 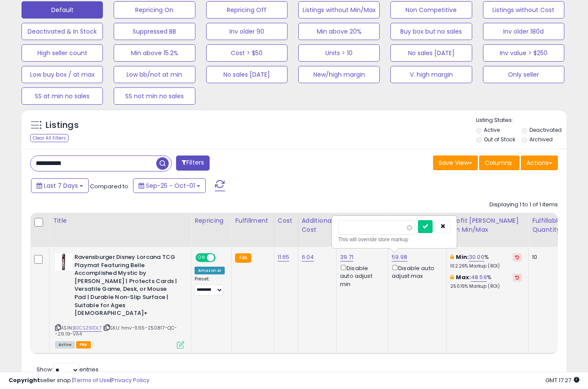 What do you see at coordinates (524, 10) in the screenshot?
I see `button: Listings without Cost` at bounding box center [524, 10].